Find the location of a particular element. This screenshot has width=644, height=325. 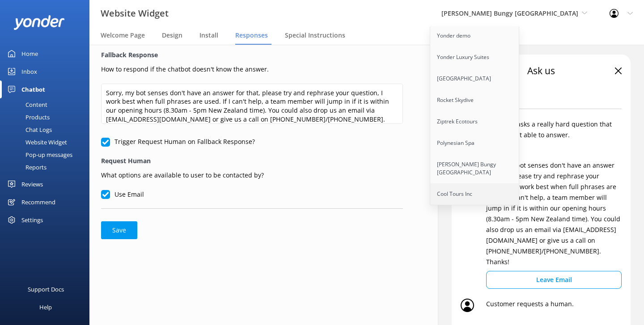

a: Reports is located at coordinates (48, 167).